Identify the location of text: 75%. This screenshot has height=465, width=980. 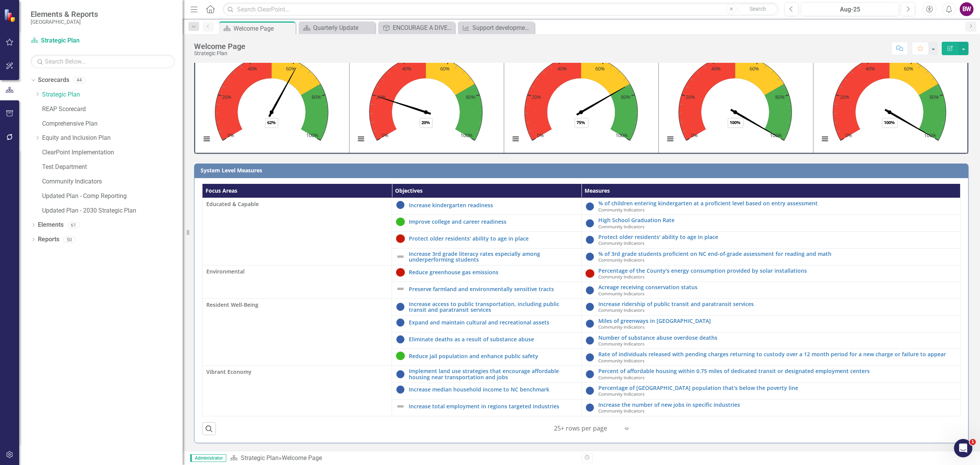
(581, 122).